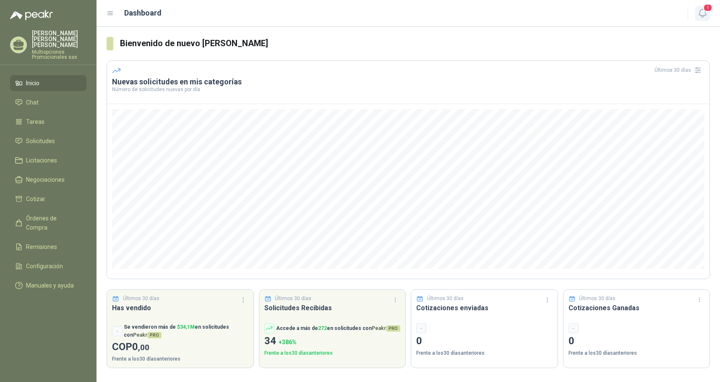 Image resolution: width=720 pixels, height=382 pixels. I want to click on p: Accede a más de en solicitudes con, so click(338, 328).